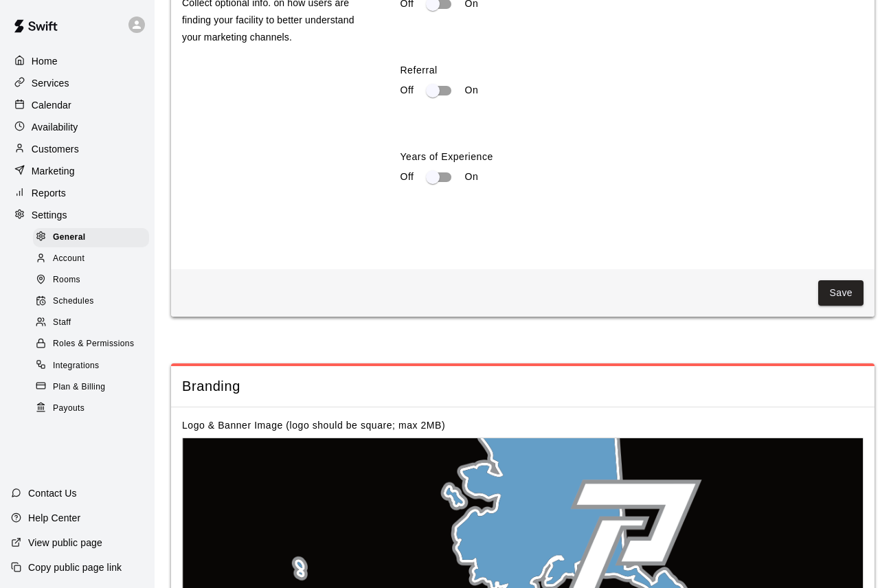 The height and width of the screenshot is (588, 891). I want to click on div: Availability, so click(77, 127).